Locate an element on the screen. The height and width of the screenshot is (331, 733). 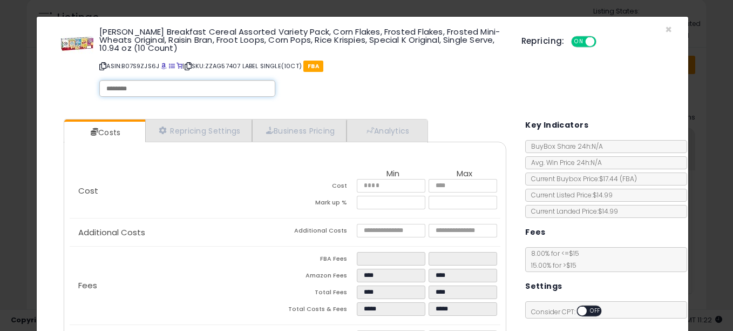
span: $17.44 is located at coordinates (618, 178).